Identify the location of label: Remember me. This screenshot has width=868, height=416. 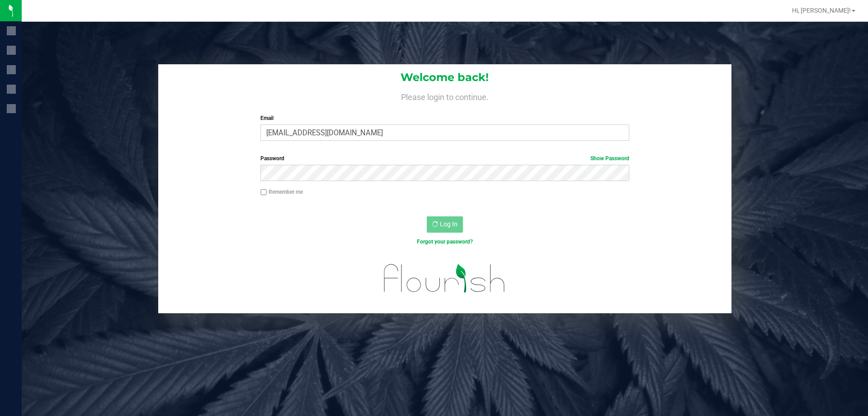
(281, 192).